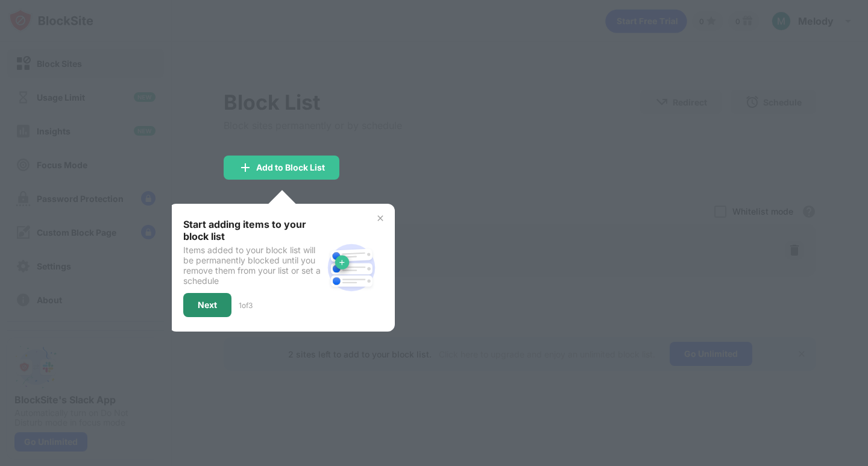  I want to click on div: Items added to your block list will be permanently blocked until you remove them from your list o..., so click(252, 265).